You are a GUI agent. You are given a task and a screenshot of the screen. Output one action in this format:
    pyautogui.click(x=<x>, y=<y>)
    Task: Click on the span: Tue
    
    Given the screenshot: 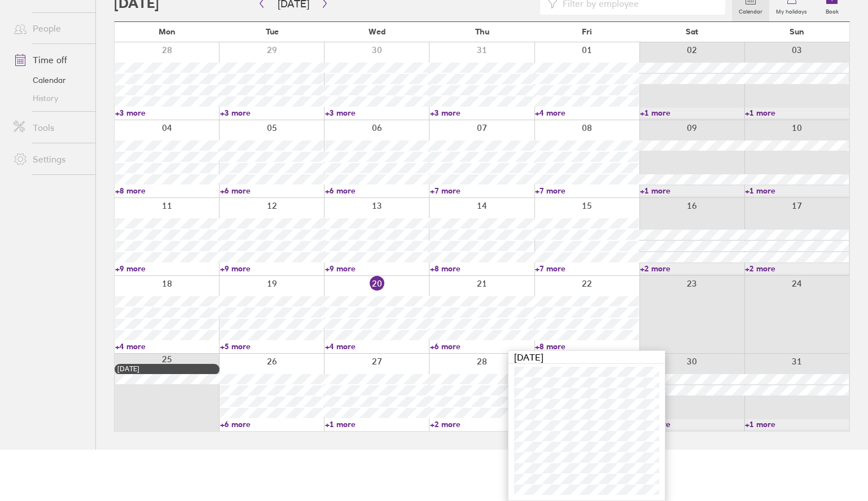 What is the action you would take?
    pyautogui.click(x=272, y=32)
    